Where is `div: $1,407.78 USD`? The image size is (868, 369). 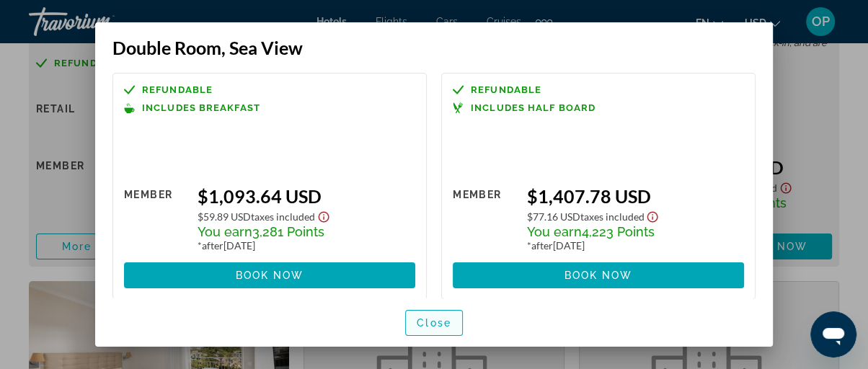 div: $1,407.78 USD is located at coordinates (636, 196).